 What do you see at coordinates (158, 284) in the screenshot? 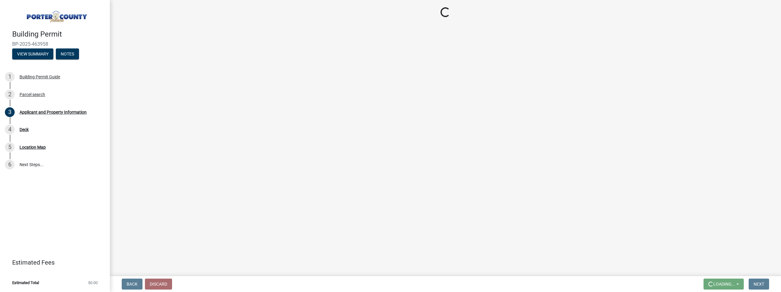
I see `button: Discard` at bounding box center [158, 284].